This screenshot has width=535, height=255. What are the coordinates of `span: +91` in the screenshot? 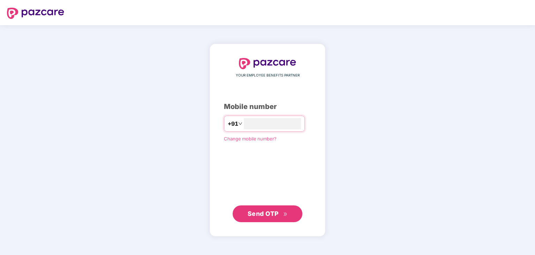 It's located at (233, 124).